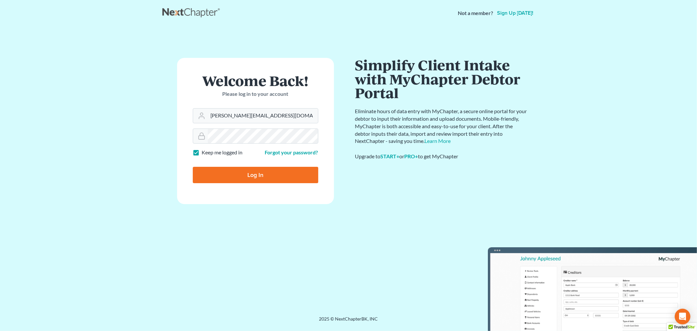 The width and height of the screenshot is (697, 331). I want to click on div: 2025 © NextChapterBK, INC, so click(349, 321).